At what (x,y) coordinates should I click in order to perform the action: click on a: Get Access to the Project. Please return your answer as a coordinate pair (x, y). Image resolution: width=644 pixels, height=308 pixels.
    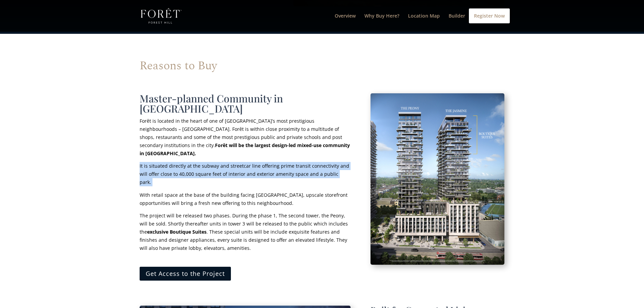
    Looking at the image, I should click on (185, 274).